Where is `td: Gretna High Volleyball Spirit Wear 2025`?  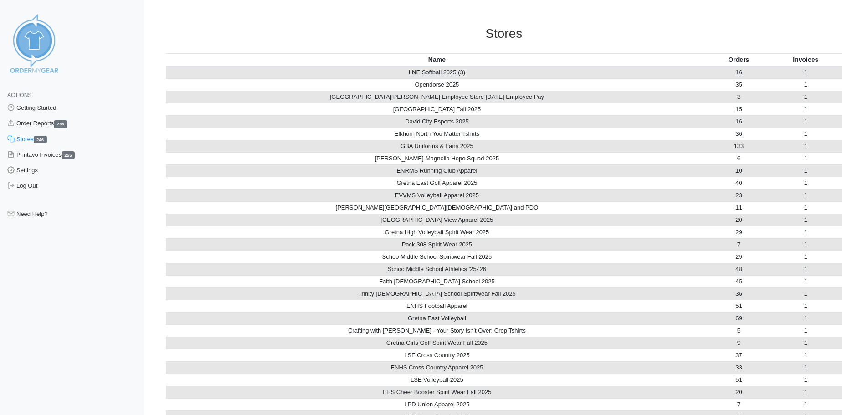
td: Gretna High Volleyball Spirit Wear 2025 is located at coordinates (437, 232).